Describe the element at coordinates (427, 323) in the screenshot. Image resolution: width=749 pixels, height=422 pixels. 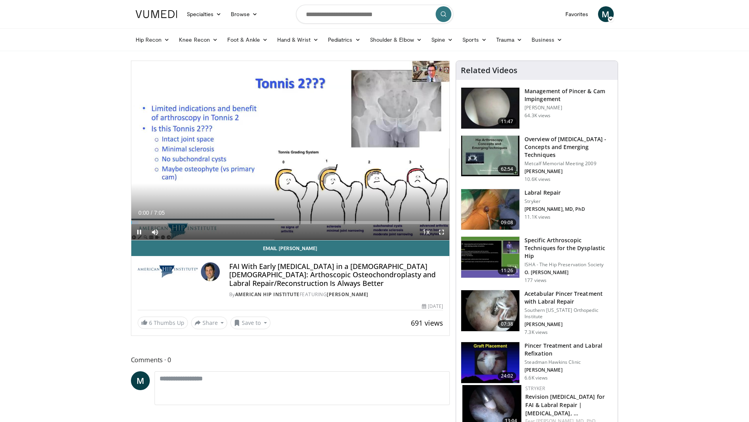
I see `span: 691 views` at that location.